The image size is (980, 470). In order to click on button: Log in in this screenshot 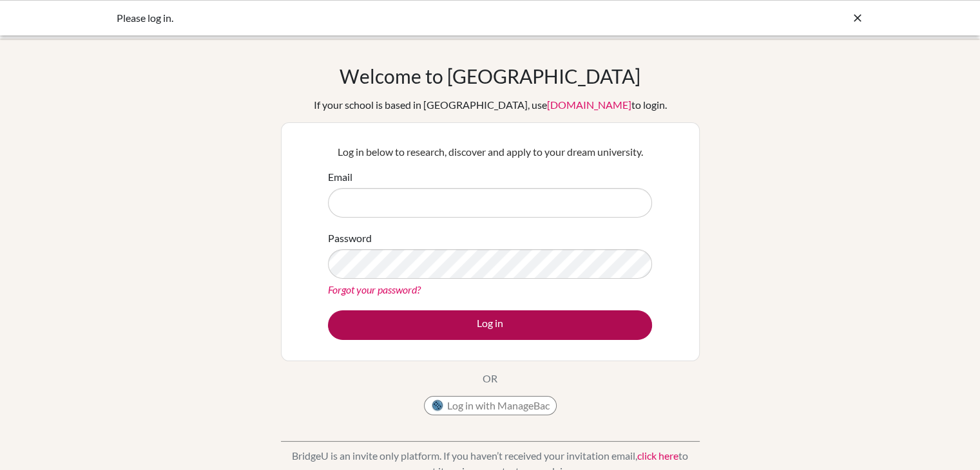, I will do `click(490, 326)`.